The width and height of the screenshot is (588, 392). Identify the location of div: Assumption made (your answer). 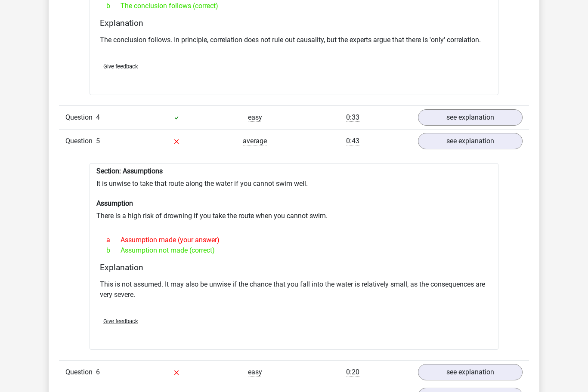
(294, 240).